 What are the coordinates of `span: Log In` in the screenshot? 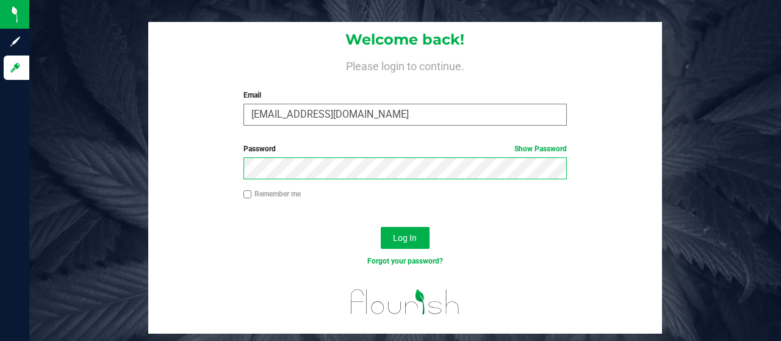 It's located at (404, 238).